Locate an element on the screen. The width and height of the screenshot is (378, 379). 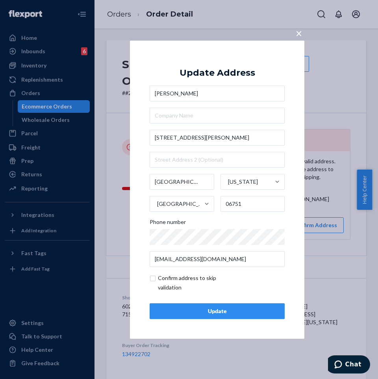
input: Street Address 2 (Optional) is located at coordinates (217, 160).